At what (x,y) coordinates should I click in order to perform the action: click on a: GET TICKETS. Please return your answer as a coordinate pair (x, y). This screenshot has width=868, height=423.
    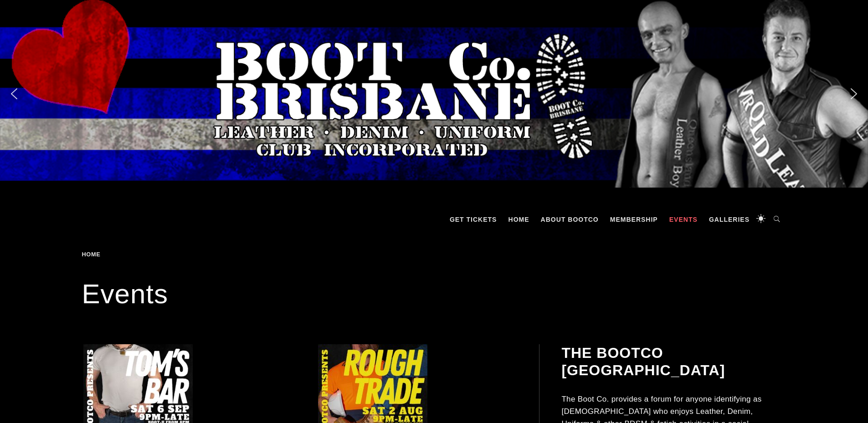
    Looking at the image, I should click on (473, 220).